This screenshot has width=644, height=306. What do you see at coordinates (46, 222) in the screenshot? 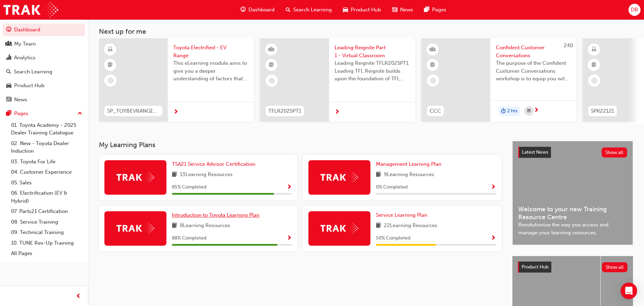
I see `a: 08. Service Training` at bounding box center [46, 222].